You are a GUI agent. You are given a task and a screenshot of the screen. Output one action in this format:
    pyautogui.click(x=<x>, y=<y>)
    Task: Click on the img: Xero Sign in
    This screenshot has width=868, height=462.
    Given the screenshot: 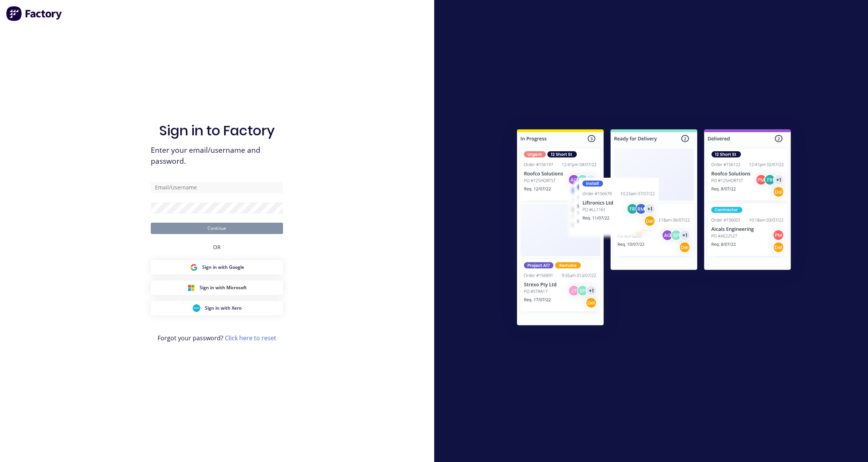 What is the action you would take?
    pyautogui.click(x=197, y=309)
    